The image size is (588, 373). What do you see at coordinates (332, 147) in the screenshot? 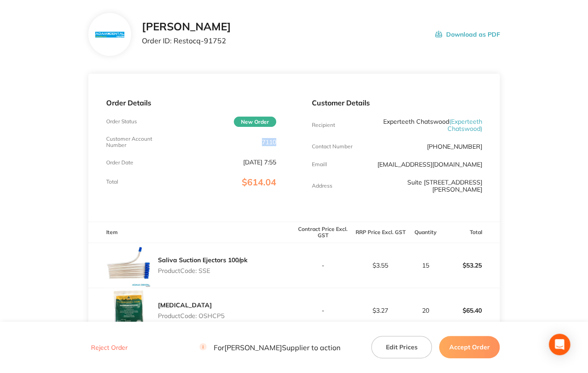
I see `p: Contact Number` at bounding box center [332, 147].